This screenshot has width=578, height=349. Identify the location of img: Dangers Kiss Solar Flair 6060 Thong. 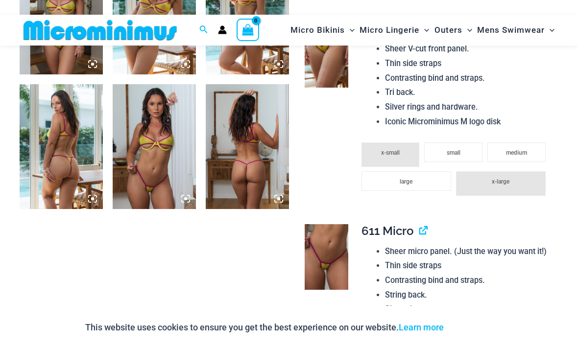
(326, 55).